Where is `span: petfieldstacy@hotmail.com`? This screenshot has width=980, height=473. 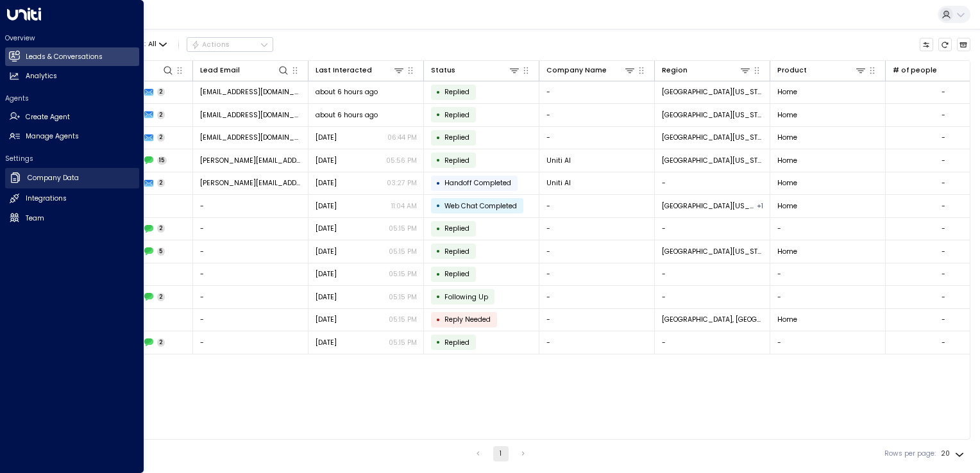
span: petfieldstacy@hotmail.com is located at coordinates (251, 137).